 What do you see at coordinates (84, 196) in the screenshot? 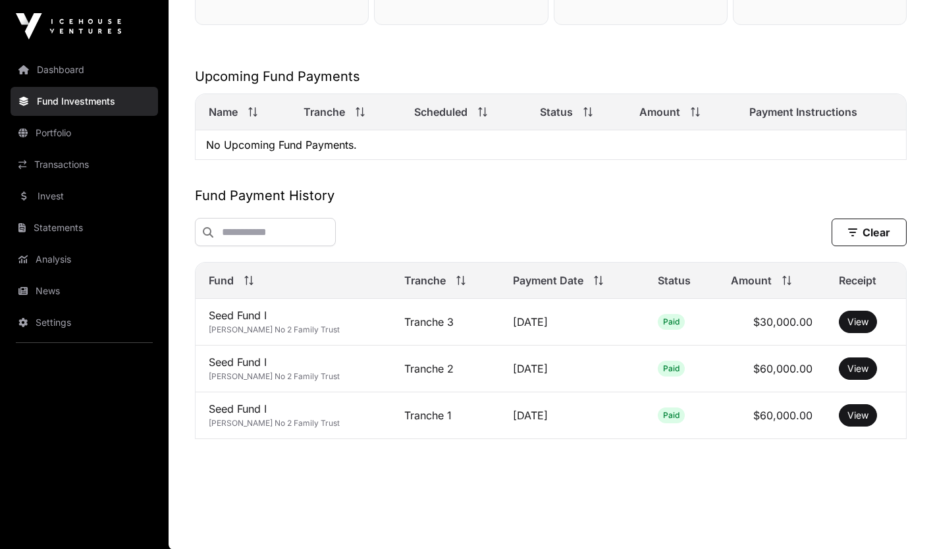
I see `a: Invest` at bounding box center [84, 196].